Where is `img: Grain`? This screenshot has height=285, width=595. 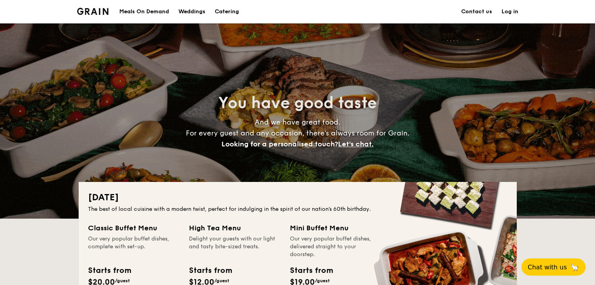
img: Grain is located at coordinates (93, 11).